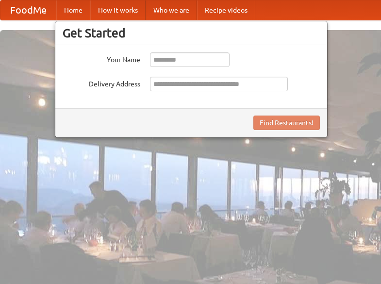  What do you see at coordinates (226, 10) in the screenshot?
I see `a: Recipe videos` at bounding box center [226, 10].